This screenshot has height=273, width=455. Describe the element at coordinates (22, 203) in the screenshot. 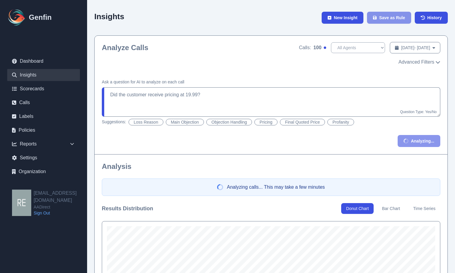

I see `img: resqueda@aadirect.com` at that location.